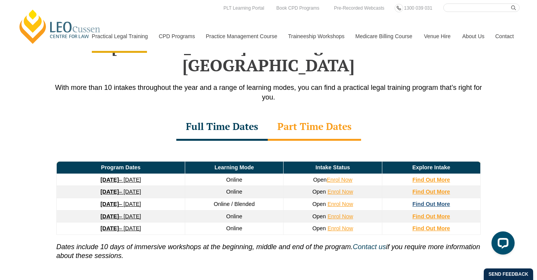 The height and width of the screenshot is (280, 537). Describe the element at coordinates (333, 168) in the screenshot. I see `td: Intake Status` at that location.